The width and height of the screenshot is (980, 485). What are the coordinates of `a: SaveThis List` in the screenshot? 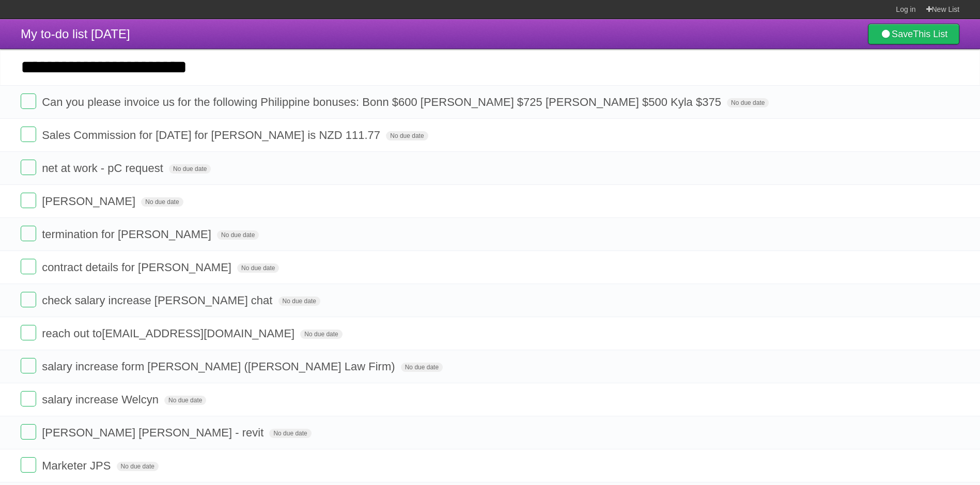 It's located at (913, 34).